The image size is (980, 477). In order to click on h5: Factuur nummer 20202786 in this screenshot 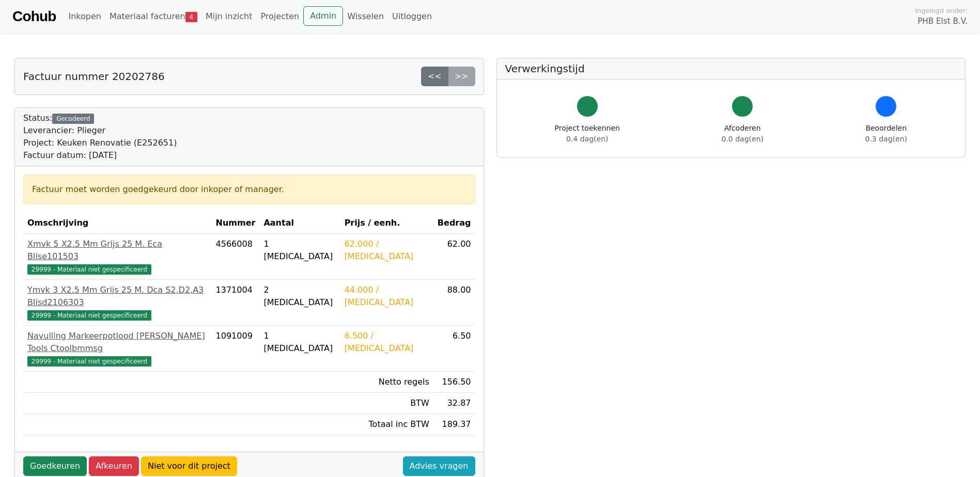, I will do `click(94, 76)`.